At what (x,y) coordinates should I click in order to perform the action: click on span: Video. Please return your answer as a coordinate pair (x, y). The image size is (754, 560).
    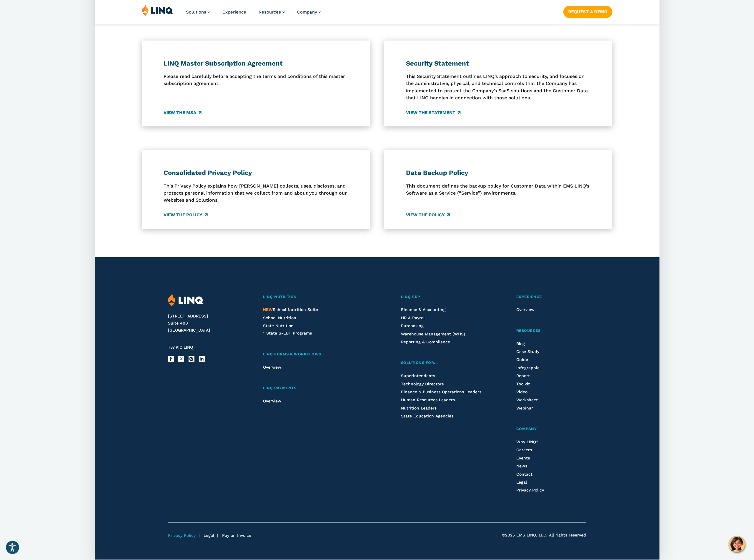
    Looking at the image, I should click on (522, 392).